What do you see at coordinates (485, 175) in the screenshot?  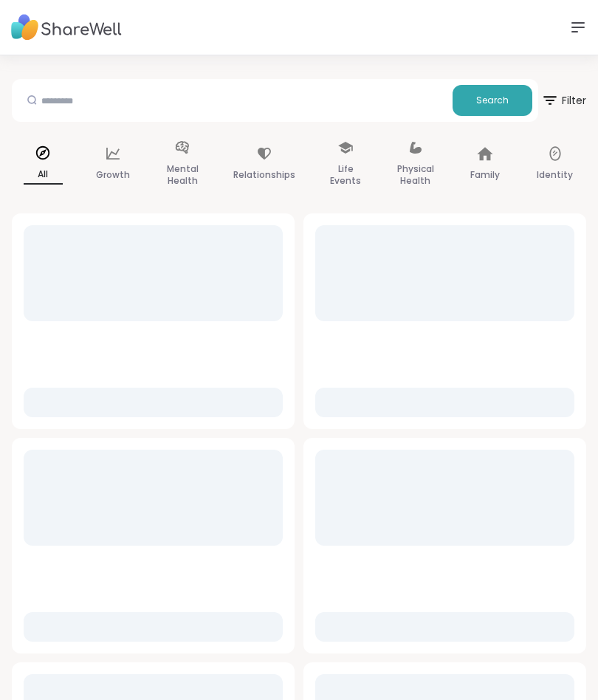 I see `p: Family` at bounding box center [485, 175].